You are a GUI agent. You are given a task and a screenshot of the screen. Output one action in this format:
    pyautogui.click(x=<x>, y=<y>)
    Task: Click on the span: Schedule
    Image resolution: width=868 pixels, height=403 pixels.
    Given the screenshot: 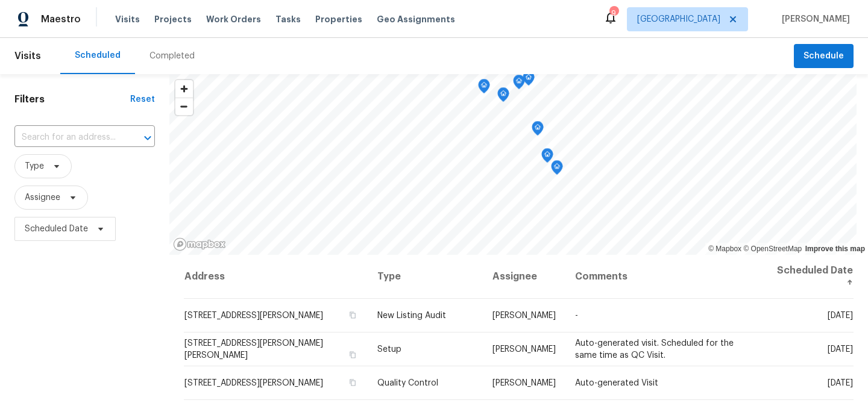 What is the action you would take?
    pyautogui.click(x=823, y=56)
    